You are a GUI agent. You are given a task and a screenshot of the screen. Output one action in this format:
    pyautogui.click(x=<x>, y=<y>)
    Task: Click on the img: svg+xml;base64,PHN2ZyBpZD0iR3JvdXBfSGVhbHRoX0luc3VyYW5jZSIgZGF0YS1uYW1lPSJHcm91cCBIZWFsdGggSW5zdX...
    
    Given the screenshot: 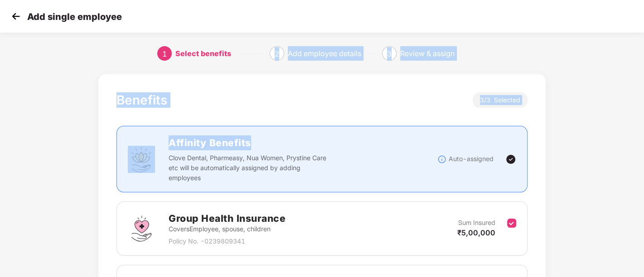 What is the action you would take?
    pyautogui.click(x=141, y=228)
    